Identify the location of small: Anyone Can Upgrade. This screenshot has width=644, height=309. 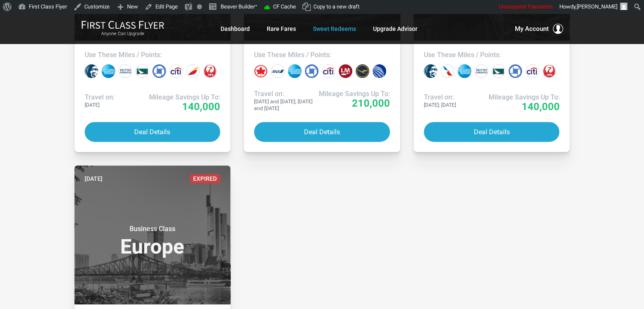
(123, 34).